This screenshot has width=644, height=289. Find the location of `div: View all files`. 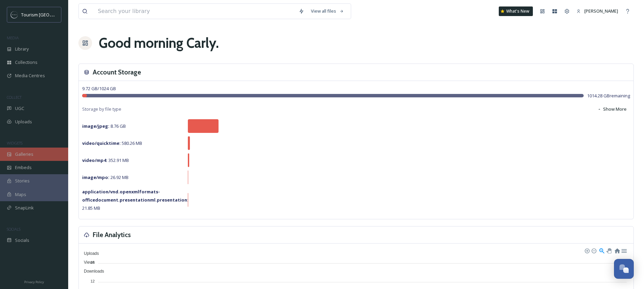

div: View all files is located at coordinates (327, 11).